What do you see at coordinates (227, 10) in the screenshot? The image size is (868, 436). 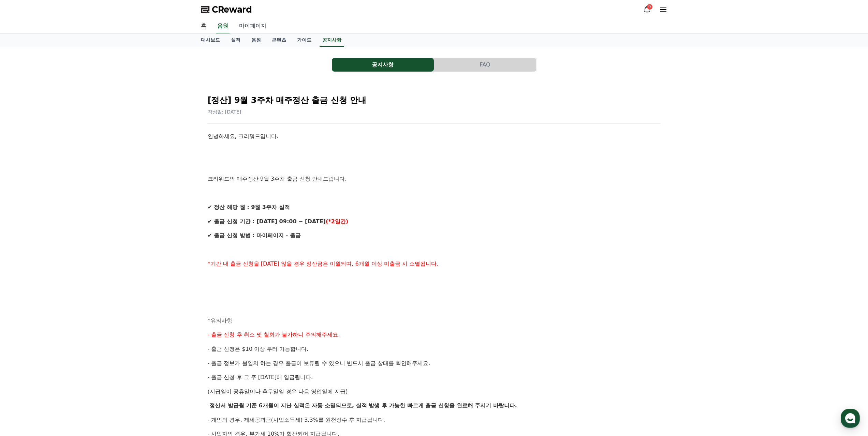 I see `a: CReward` at bounding box center [227, 10].